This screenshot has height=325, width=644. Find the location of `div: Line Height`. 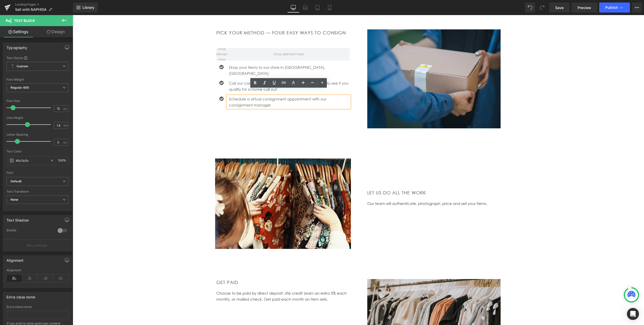

div: Line Height is located at coordinates (37, 118).